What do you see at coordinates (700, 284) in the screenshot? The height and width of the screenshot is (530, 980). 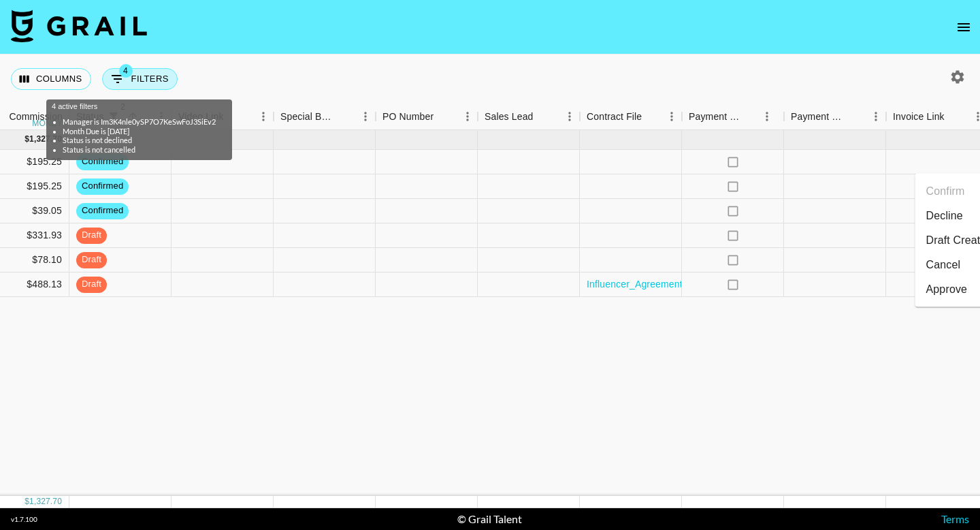 I see `a: Influencer_Agreement_(Valeria_Centeno_(va1eri.pdf` at bounding box center [700, 284].